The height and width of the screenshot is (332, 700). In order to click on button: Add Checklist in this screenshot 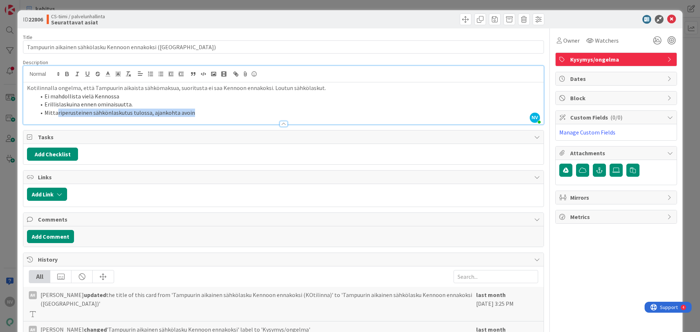, I will do `click(52, 154)`.